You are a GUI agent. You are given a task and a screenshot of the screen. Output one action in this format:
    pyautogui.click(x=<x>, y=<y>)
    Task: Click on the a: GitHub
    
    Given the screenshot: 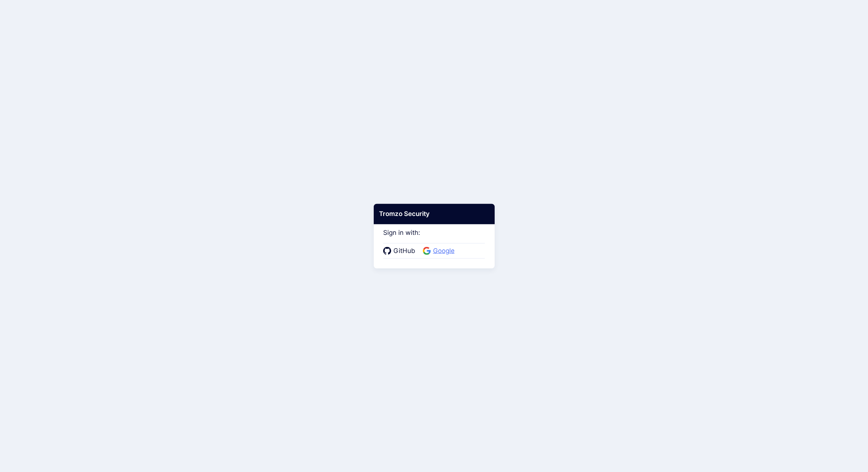 What is the action you would take?
    pyautogui.click(x=400, y=251)
    